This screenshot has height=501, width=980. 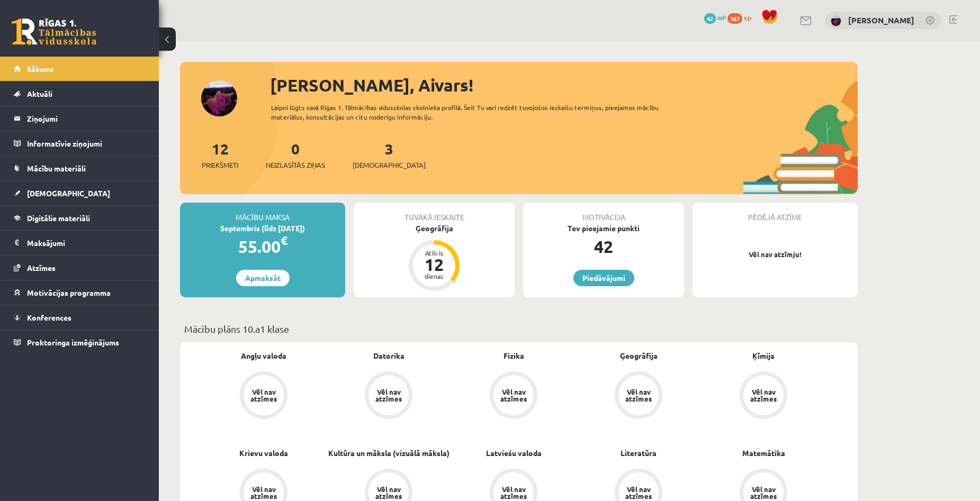 I want to click on span: Atzīmes, so click(x=42, y=268).